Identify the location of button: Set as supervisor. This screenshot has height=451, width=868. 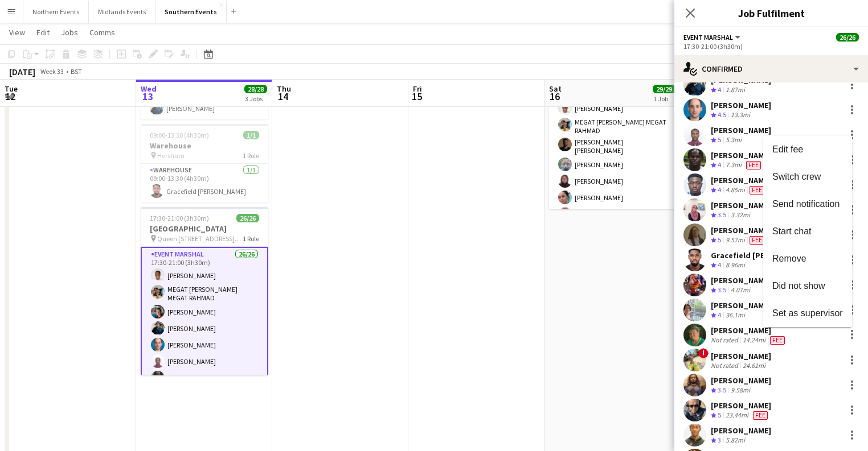
(808, 313).